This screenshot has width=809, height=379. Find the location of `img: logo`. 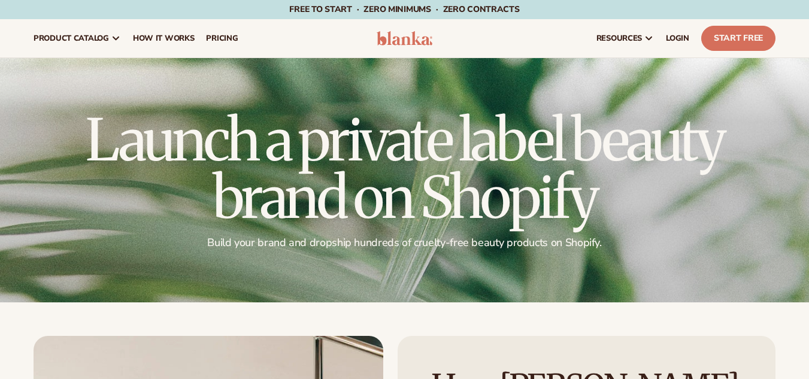

img: logo is located at coordinates (405, 38).